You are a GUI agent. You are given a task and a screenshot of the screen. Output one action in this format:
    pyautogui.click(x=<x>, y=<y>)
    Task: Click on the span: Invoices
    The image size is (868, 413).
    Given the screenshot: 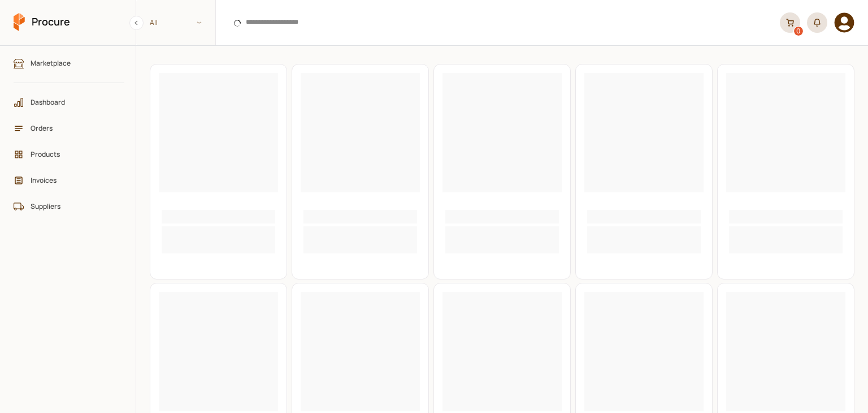 What is the action you would take?
    pyautogui.click(x=73, y=180)
    